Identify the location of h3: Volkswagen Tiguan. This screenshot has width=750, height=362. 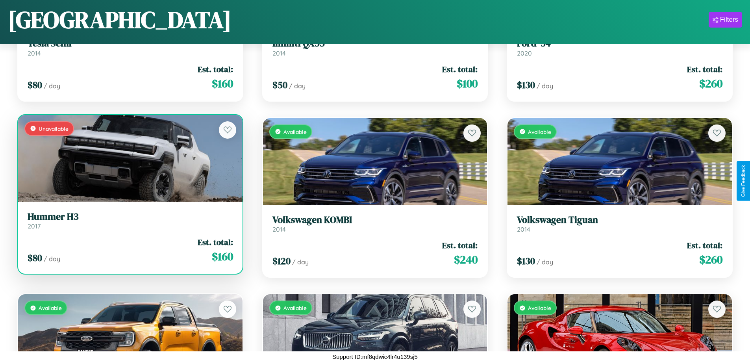
(620, 220).